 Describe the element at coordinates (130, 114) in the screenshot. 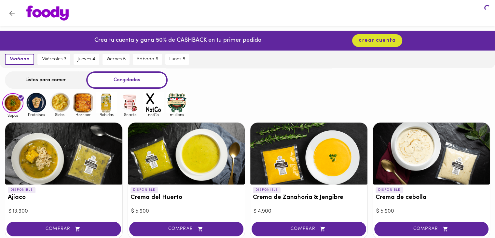

I see `span: Snacks` at that location.